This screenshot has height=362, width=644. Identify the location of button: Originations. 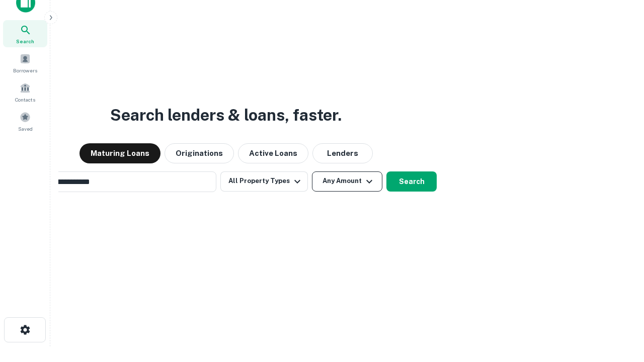
(200, 153).